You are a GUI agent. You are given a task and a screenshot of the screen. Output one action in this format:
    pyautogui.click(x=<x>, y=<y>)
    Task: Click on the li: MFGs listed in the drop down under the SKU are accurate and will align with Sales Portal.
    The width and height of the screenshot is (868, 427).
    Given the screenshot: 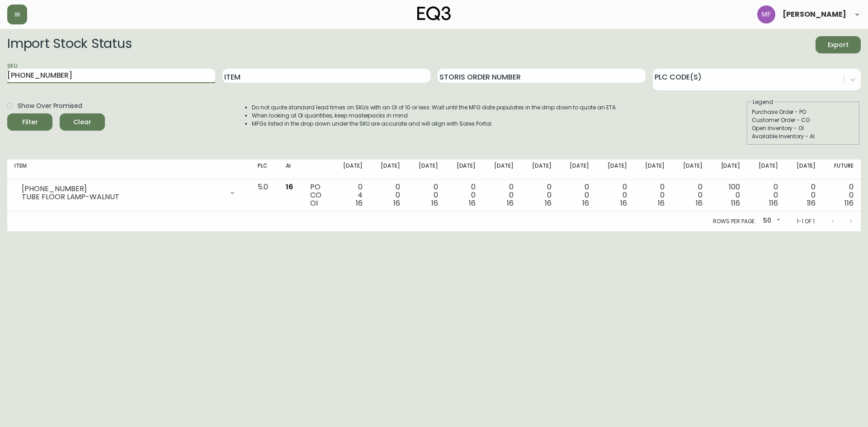 What is the action you would take?
    pyautogui.click(x=434, y=124)
    